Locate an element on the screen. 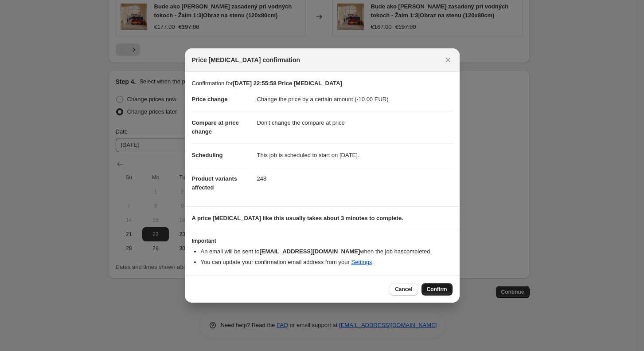  dd: Don't change the compare at price is located at coordinates (354, 122).